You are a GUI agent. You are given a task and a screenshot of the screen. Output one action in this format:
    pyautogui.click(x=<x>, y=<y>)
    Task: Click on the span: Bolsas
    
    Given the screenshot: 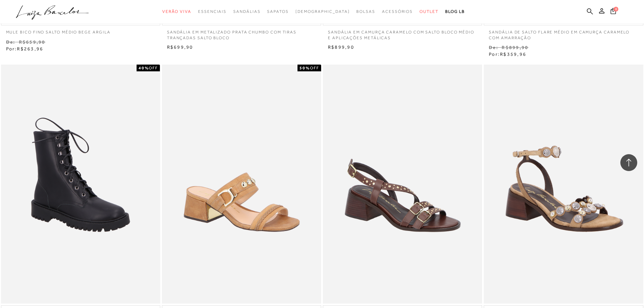 What is the action you would take?
    pyautogui.click(x=366, y=12)
    